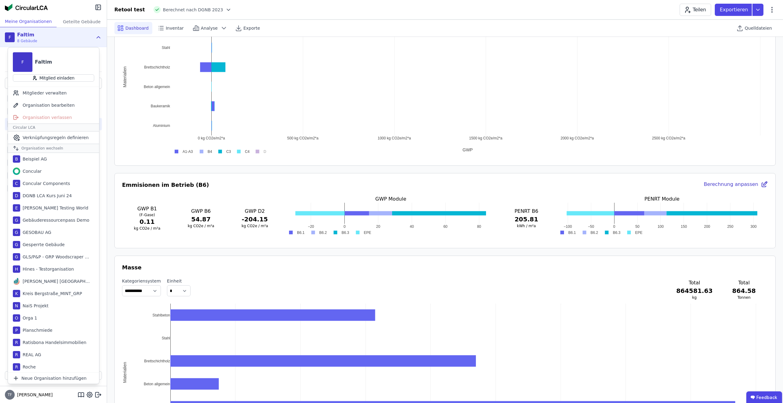 Image resolution: width=783 pixels, height=403 pixels. Describe the element at coordinates (31, 171) in the screenshot. I see `div: Concular` at that location.